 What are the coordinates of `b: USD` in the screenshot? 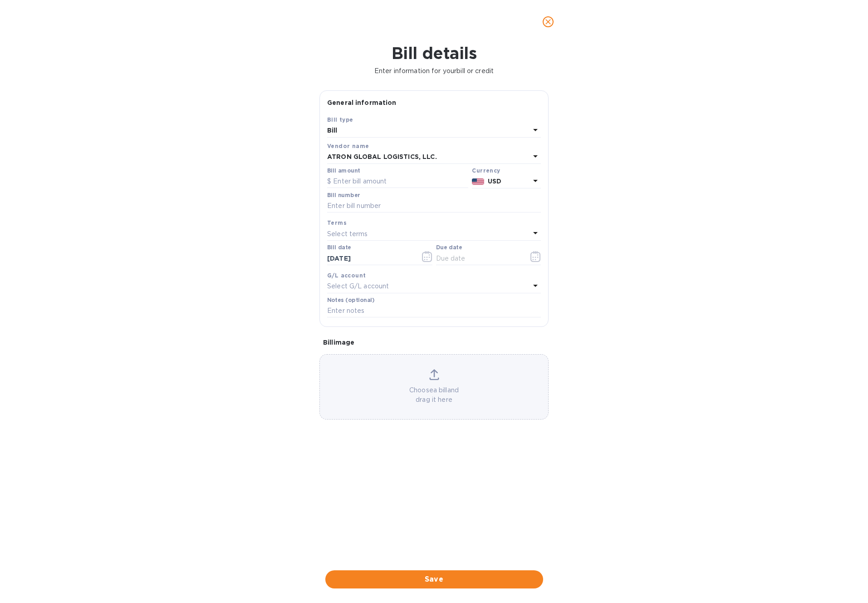 It's located at (495, 181).